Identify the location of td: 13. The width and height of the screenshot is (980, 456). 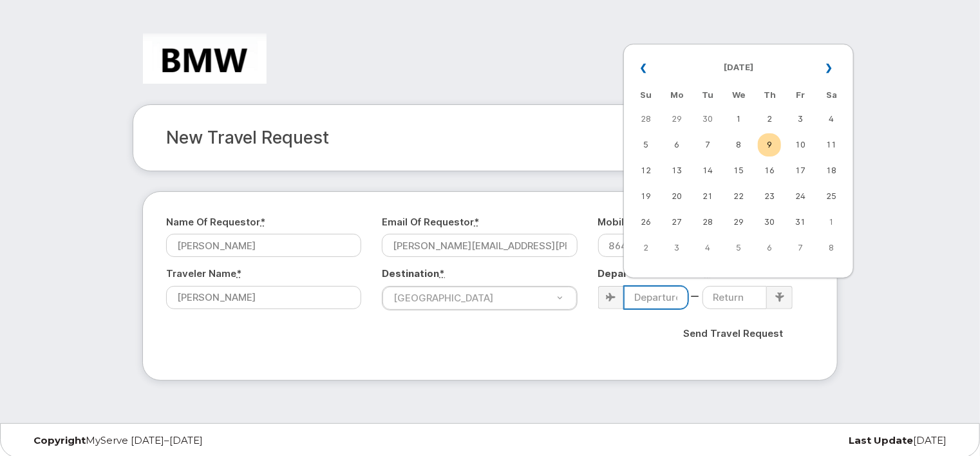
(677, 171).